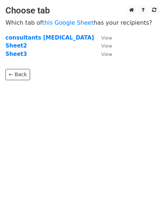 The height and width of the screenshot is (209, 164). Describe the element at coordinates (68, 22) in the screenshot. I see `a: this Google Sheet` at that location.